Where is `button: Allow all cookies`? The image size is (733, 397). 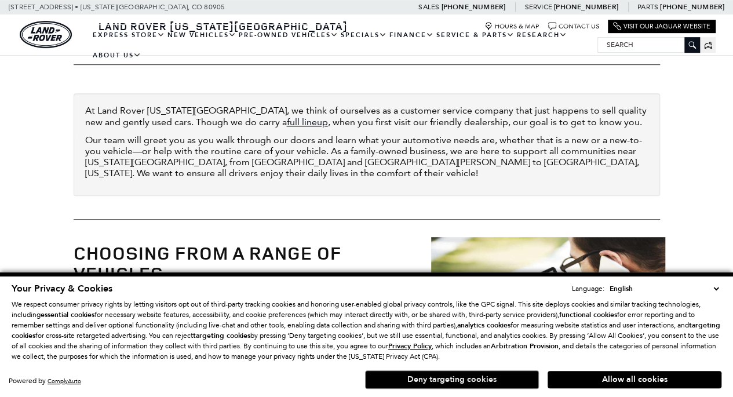 button: Allow all cookies is located at coordinates (635, 380).